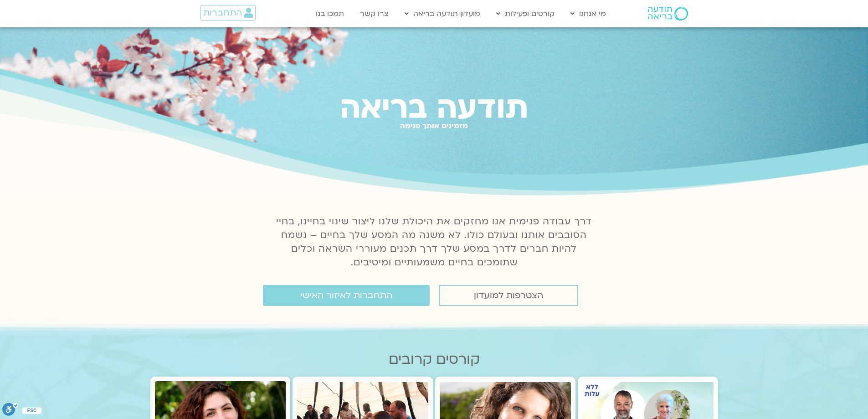 Image resolution: width=868 pixels, height=419 pixels. What do you see at coordinates (588, 14) in the screenshot?
I see `a: מי אנחנו` at bounding box center [588, 14].